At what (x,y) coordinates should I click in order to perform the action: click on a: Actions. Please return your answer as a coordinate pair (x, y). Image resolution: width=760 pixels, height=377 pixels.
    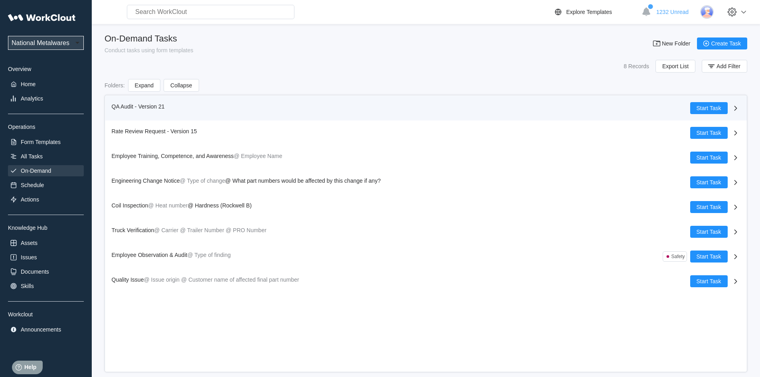
    Looking at the image, I should click on (46, 199).